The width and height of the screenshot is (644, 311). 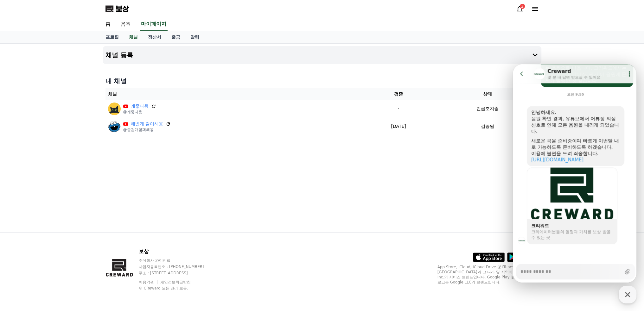 I want to click on font: 2, so click(x=522, y=6).